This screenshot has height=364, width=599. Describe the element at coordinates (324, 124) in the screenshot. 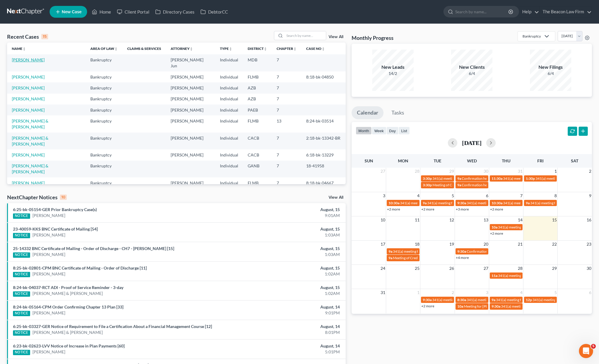

I see `td: 8:24-bk-03514` at that location.